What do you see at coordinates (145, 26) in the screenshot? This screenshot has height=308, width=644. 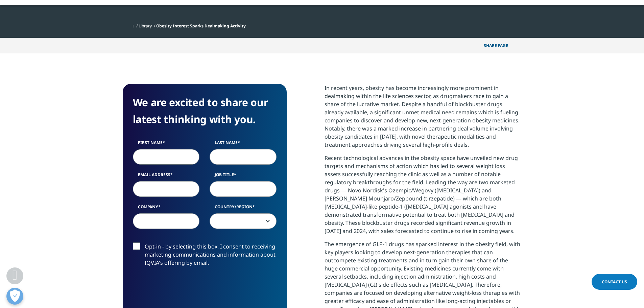 I see `a: Library` at bounding box center [145, 26].